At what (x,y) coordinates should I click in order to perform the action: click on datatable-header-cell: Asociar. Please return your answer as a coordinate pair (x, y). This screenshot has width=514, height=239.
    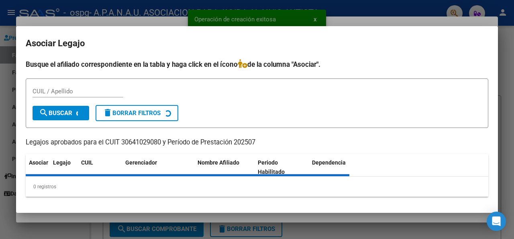
    Looking at the image, I should click on (38, 167).